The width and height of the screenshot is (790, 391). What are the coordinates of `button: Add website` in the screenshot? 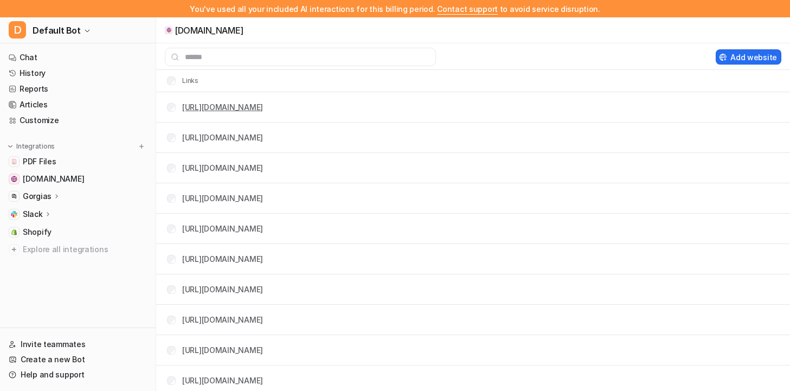 It's located at (748, 57).